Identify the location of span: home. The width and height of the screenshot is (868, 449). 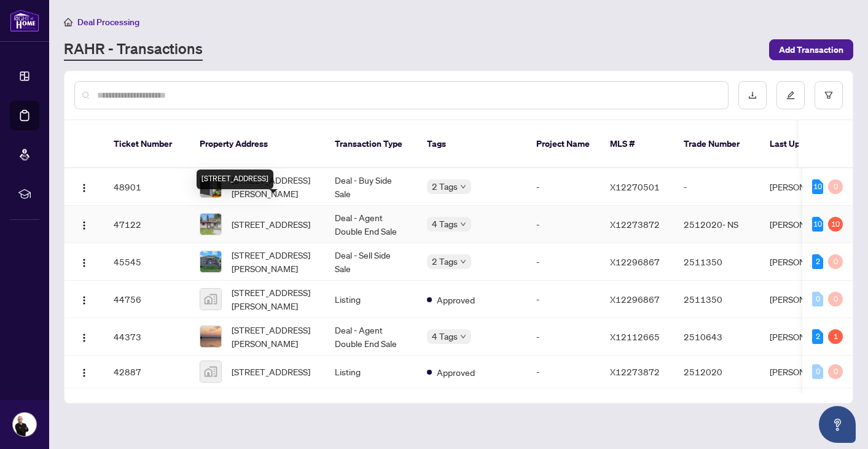
(68, 22).